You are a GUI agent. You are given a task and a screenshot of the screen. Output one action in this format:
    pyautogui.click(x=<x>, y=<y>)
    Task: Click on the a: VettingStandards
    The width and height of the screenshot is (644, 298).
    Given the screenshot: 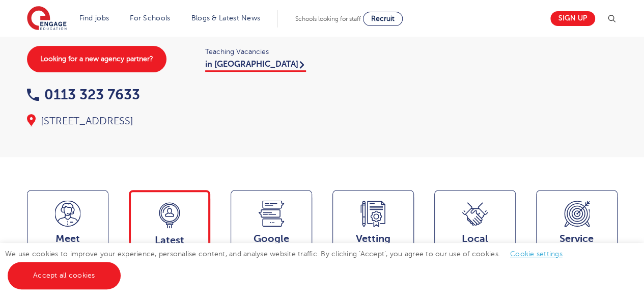 What is the action you would take?
    pyautogui.click(x=373, y=231)
    